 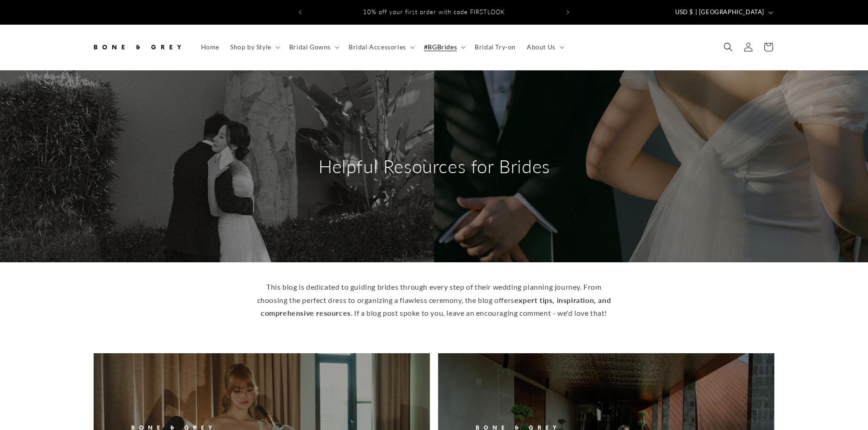 What do you see at coordinates (137, 47) in the screenshot?
I see `a: Bone and Grey Bridal` at bounding box center [137, 47].